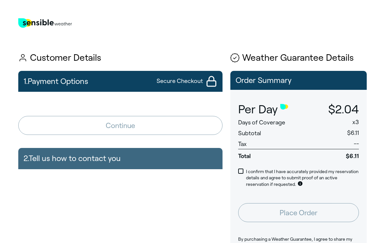  I want to click on span: Tax, so click(242, 144).